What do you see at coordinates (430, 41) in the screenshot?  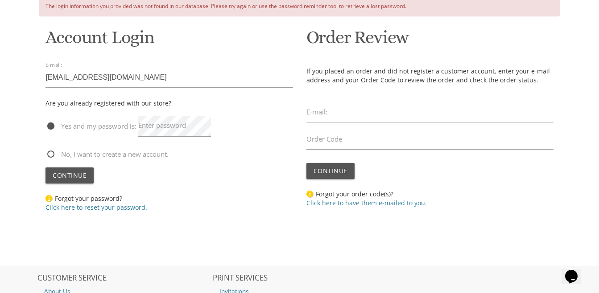 I see `h1: Order Review` at bounding box center [430, 41].